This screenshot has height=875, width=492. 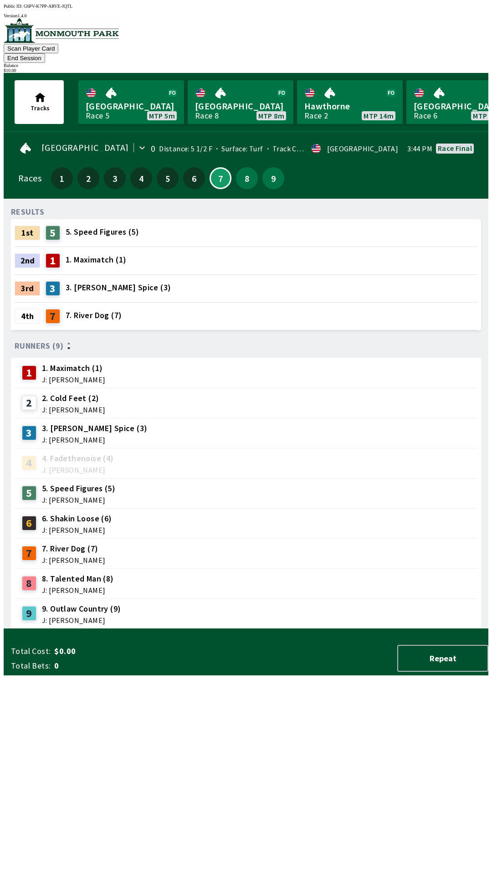 What do you see at coordinates (31, 666) in the screenshot?
I see `span: Total Bets:` at bounding box center [31, 666].